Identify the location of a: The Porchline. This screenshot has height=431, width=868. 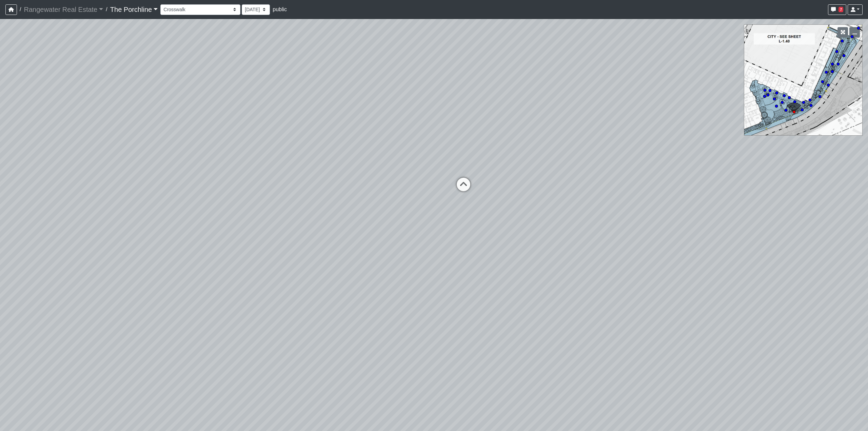
(134, 10).